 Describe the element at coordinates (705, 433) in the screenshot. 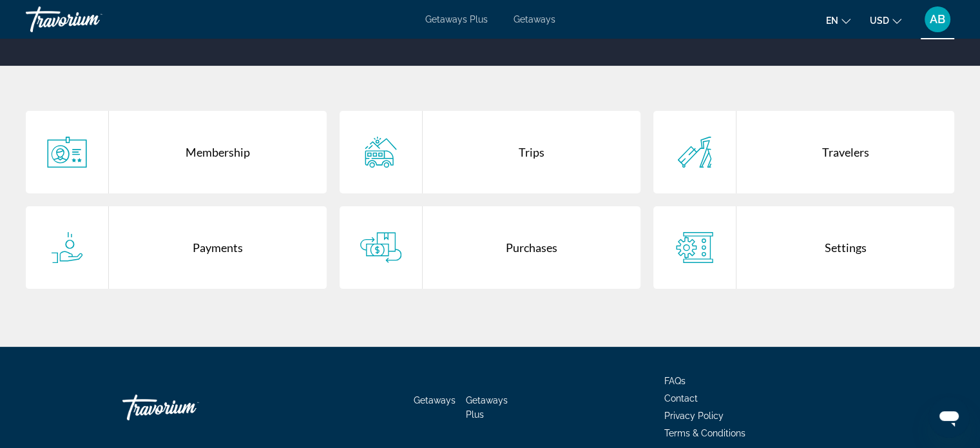

I see `span: Terms & Conditions` at that location.